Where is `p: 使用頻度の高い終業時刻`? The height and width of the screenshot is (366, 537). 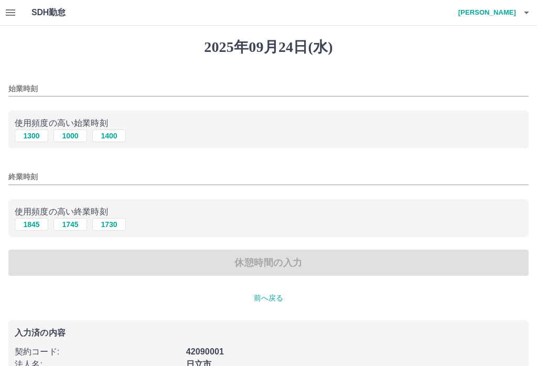
p: 使用頻度の高い終業時刻 is located at coordinates (268, 212).